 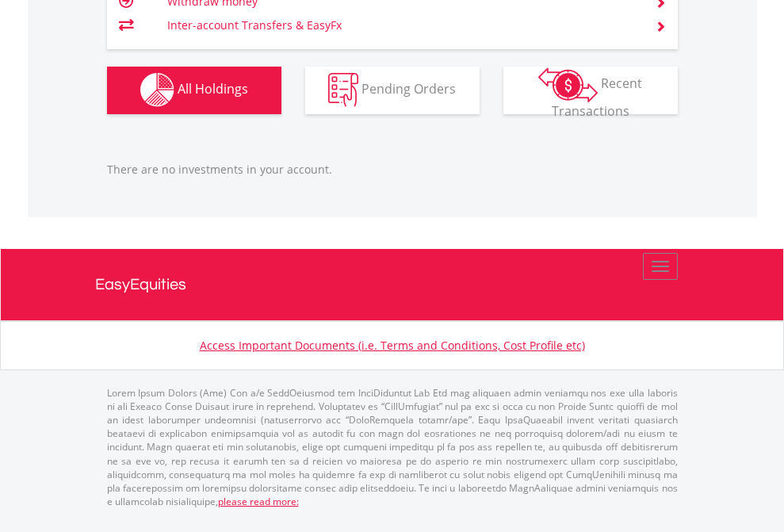 What do you see at coordinates (258, 501) in the screenshot?
I see `a: please read more:` at bounding box center [258, 501].